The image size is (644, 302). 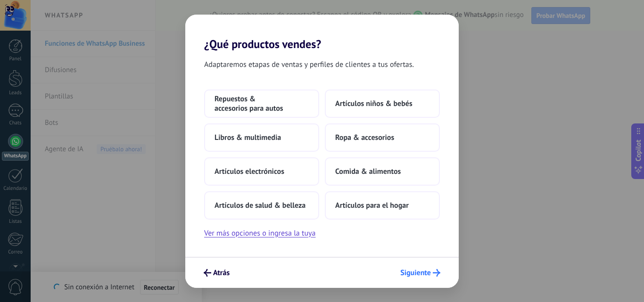 What do you see at coordinates (262, 206) in the screenshot?
I see `button: Artículos de salud & belleza` at bounding box center [262, 206].